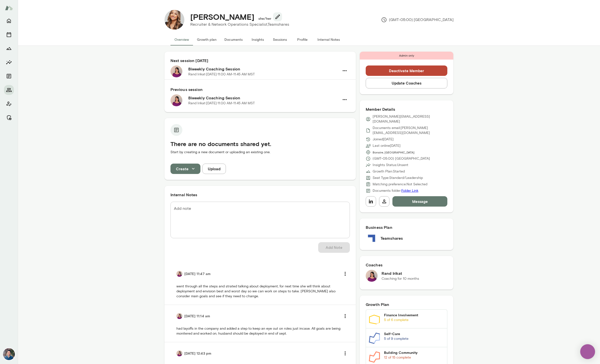 The image size is (600, 364). Describe the element at coordinates (407, 227) in the screenshot. I see `h6: Business Plan` at that location.